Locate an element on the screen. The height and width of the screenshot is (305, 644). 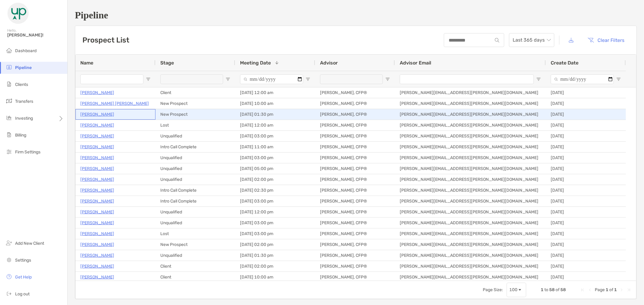
img: settings icon is located at coordinates (9, 260).